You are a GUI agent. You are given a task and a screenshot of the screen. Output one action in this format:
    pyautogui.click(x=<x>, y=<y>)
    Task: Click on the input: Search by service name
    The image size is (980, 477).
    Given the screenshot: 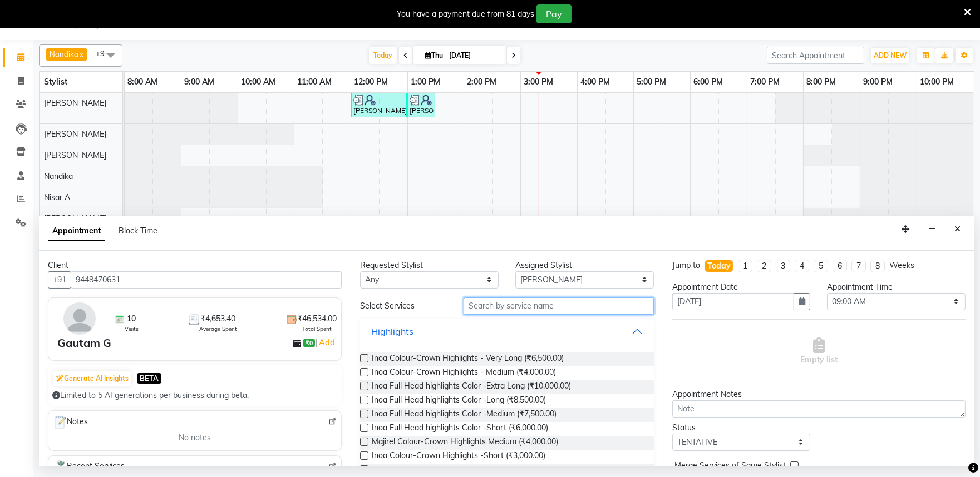 What is the action you would take?
    pyautogui.click(x=559, y=306)
    